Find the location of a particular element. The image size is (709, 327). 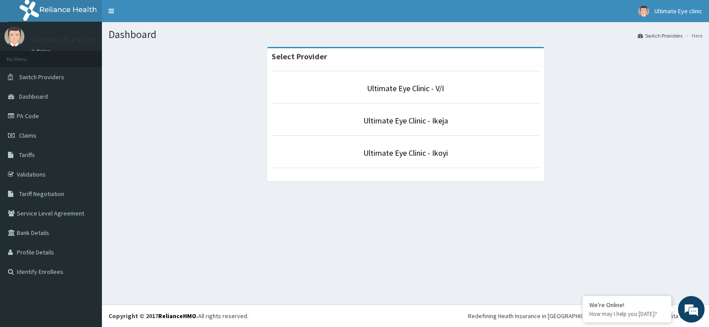

a: Ultimate Eye Clinic - Ikoyi is located at coordinates (405, 153).